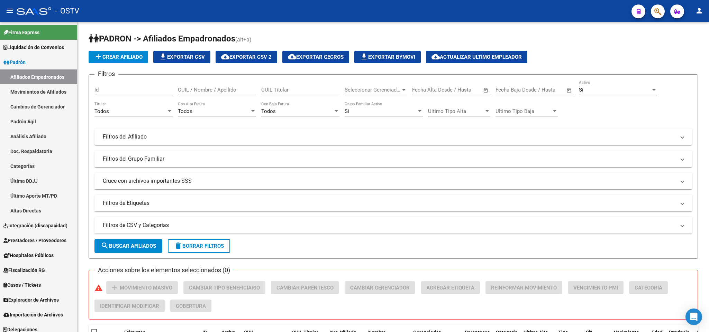 This screenshot has width=709, height=332. Describe the element at coordinates (393, 137) in the screenshot. I see `mat-expansion-panel-header: Filtros del Afiliado` at that location.